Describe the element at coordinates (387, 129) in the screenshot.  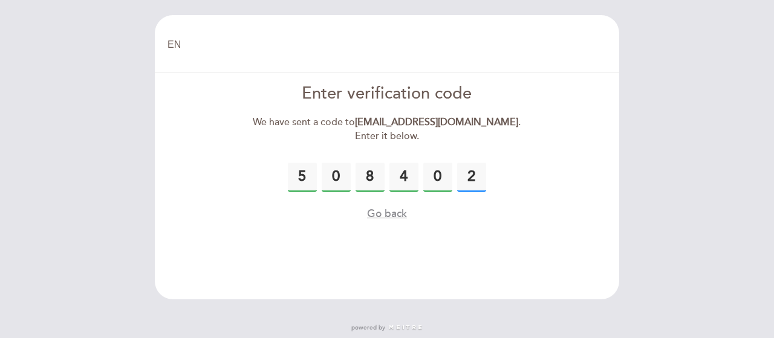
I see `div: We have sent a code to . Enter it below.` at that location.